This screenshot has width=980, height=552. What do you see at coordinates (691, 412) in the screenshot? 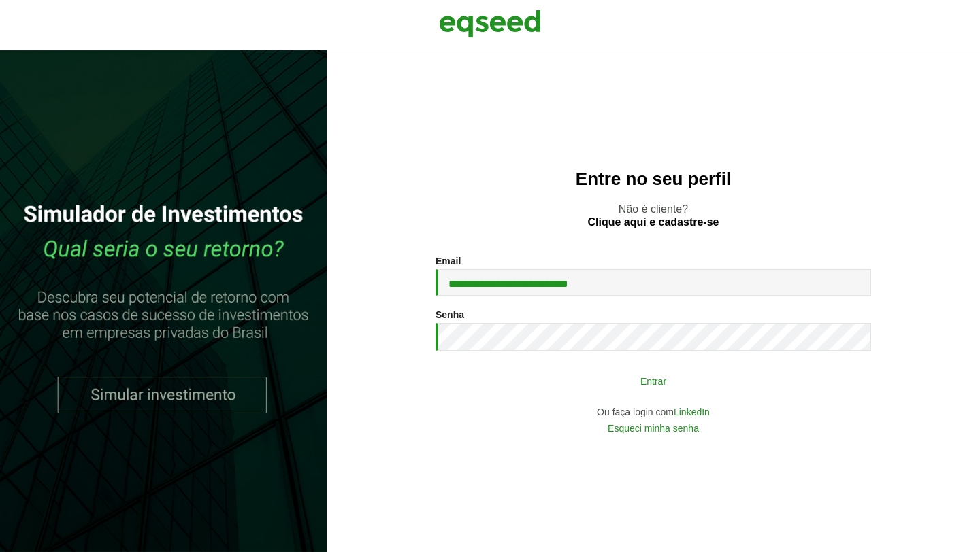
I see `a: LinkedIn` at bounding box center [691, 412].